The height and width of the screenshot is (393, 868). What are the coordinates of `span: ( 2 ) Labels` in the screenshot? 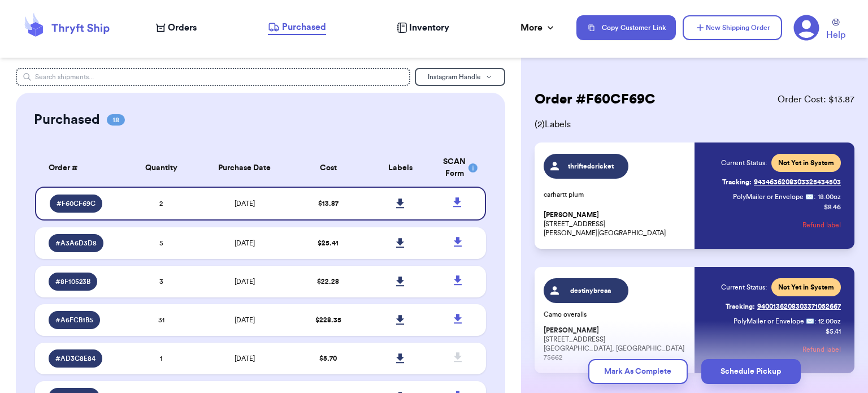 It's located at (695, 124).